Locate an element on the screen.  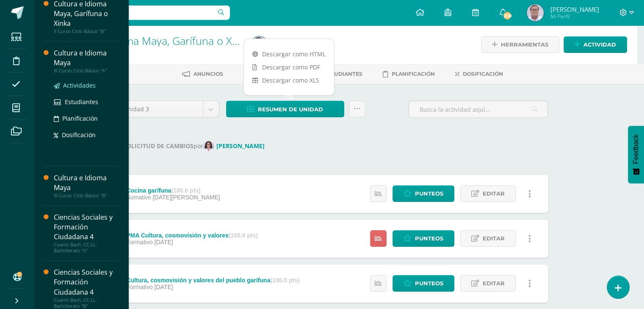
div: III Curso Ciclo Básico "B" is located at coordinates (86, 196).